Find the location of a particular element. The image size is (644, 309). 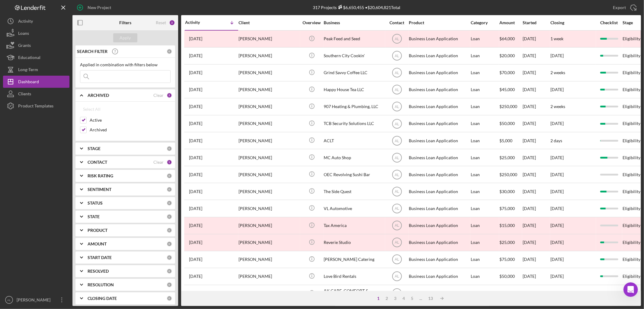

a: Loans is located at coordinates (36, 33).